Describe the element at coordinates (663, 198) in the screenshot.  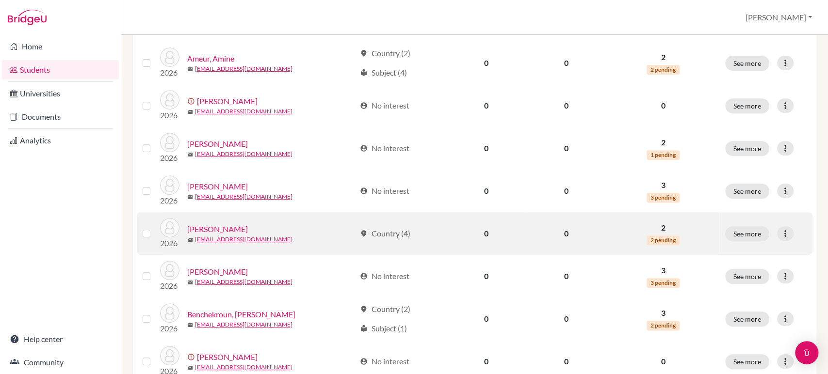
I see `span: 3 pending` at that location.